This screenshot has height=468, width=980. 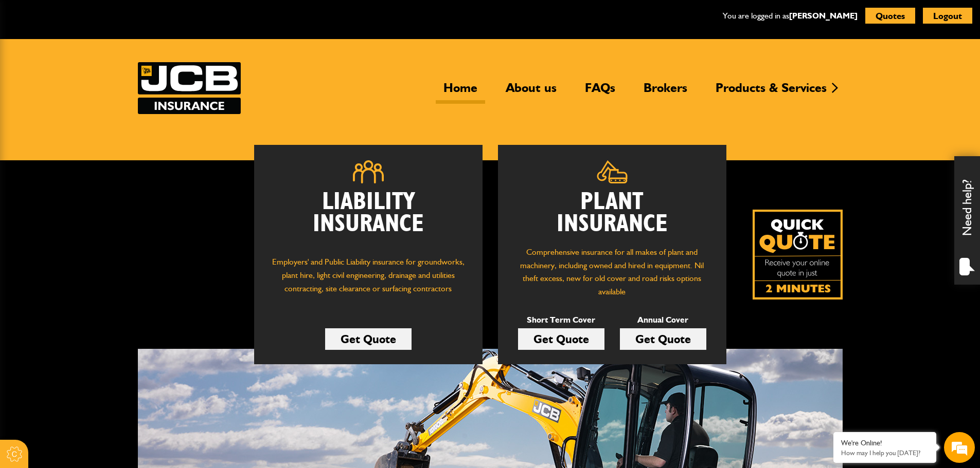 I want to click on img: Quick Quote, so click(x=797, y=255).